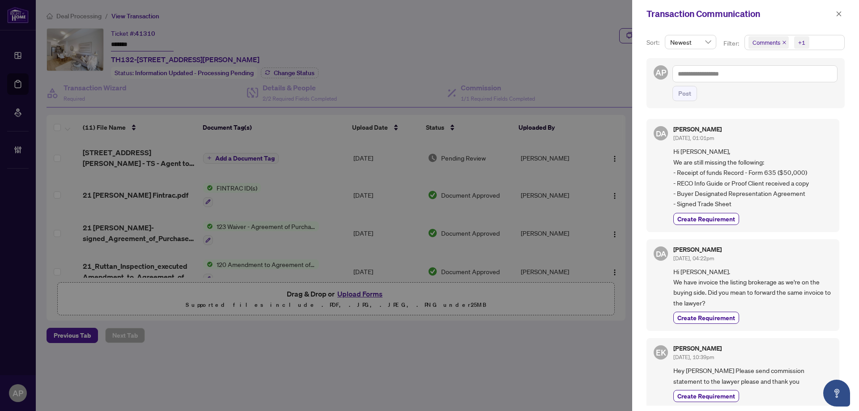 This screenshot has width=859, height=411. What do you see at coordinates (690, 42) in the screenshot?
I see `span: Newest` at bounding box center [690, 42].